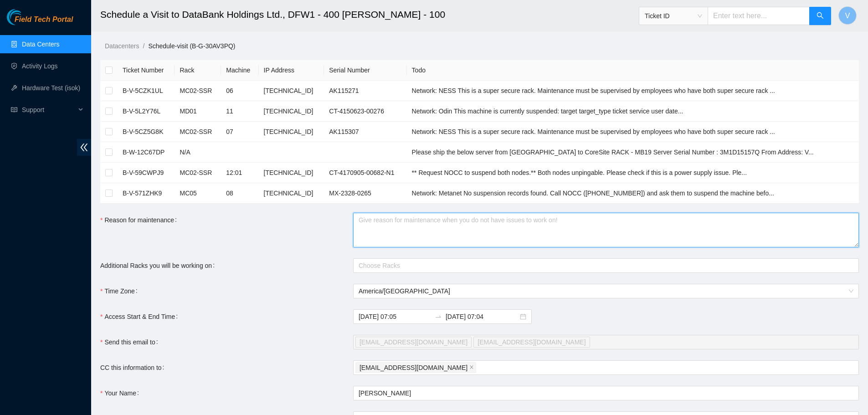 The height and width of the screenshot is (415, 868). Describe the element at coordinates (606, 291) in the screenshot. I see `span: America/Chicago` at that location.